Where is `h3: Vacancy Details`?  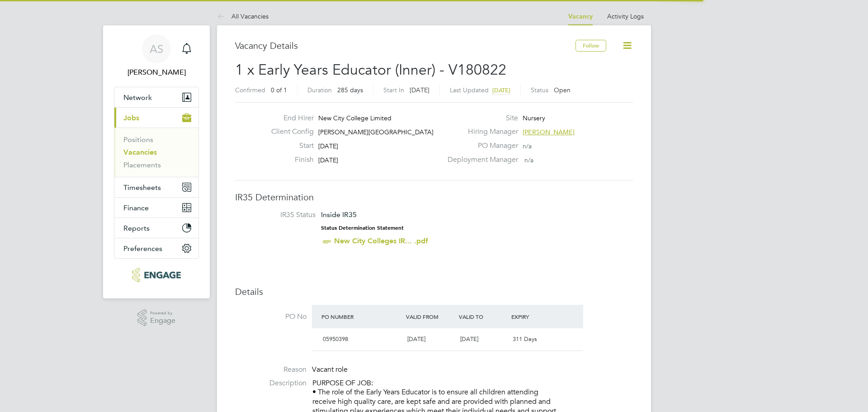 h3: Vacancy Details is located at coordinates (405, 45).